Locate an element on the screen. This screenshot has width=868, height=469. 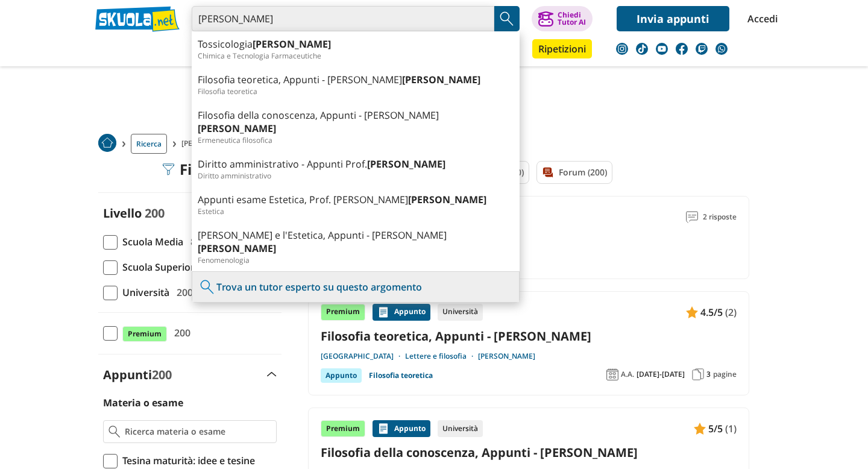
img: youtube is located at coordinates (662, 48).